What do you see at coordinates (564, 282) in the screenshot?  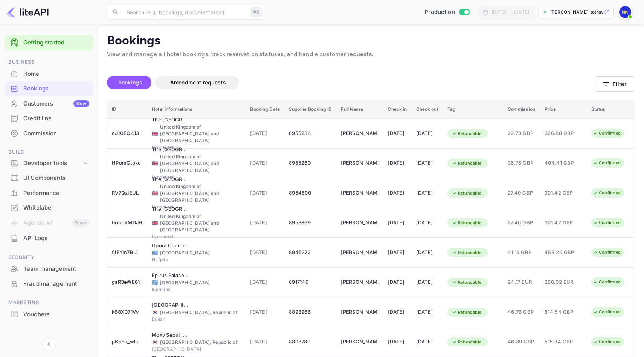 I see `span: 266.02 EUR` at bounding box center [564, 282].